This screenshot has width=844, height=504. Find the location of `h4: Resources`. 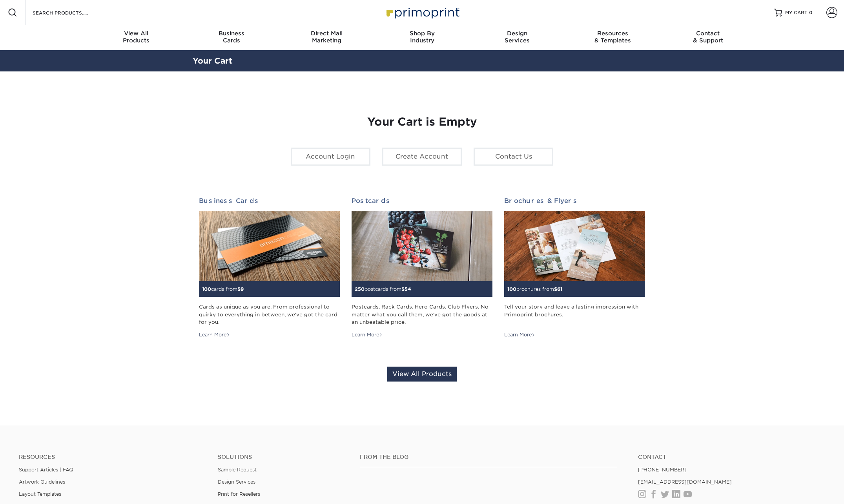

h4: Resources is located at coordinates (112, 457).